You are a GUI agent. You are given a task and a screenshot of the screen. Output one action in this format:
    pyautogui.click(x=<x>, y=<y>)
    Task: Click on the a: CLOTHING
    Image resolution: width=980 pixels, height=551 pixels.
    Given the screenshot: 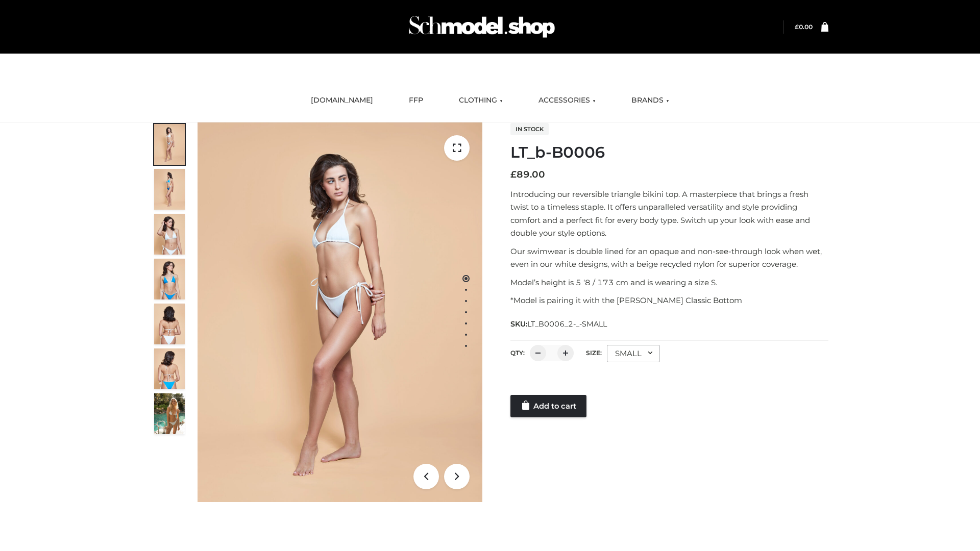 What is the action you would take?
    pyautogui.click(x=481, y=100)
    